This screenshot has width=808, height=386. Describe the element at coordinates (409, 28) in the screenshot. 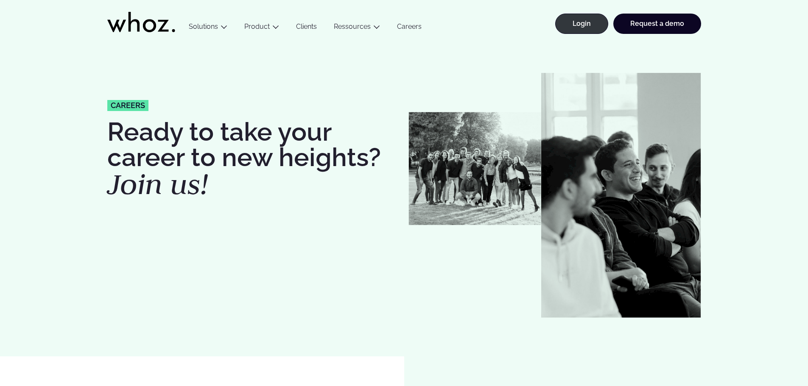

I see `a: Careers` at that location.